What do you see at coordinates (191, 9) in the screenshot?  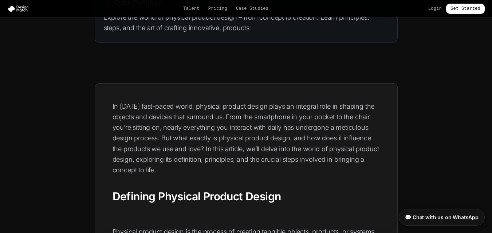 I see `a: Talent` at bounding box center [191, 9].